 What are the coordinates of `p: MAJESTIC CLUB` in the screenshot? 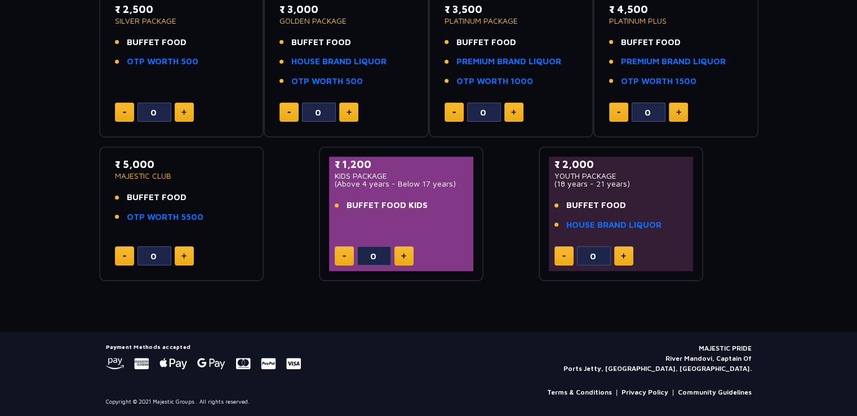 It's located at (181, 176).